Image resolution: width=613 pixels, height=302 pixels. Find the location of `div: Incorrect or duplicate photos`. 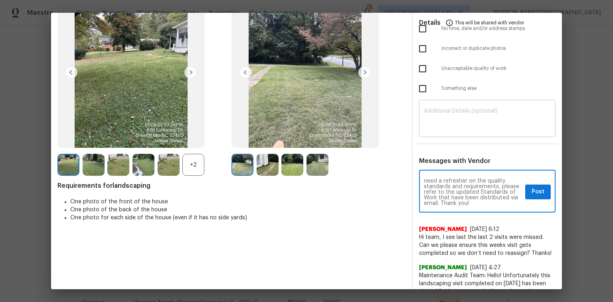

div: Incorrect or duplicate photos is located at coordinates (487, 49).